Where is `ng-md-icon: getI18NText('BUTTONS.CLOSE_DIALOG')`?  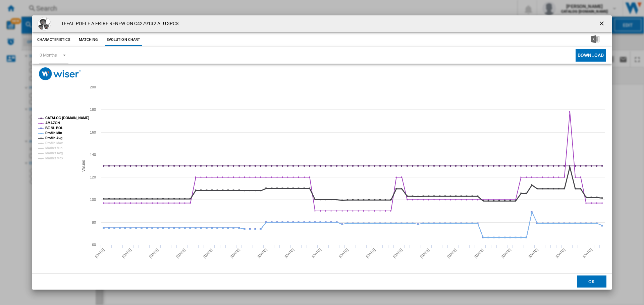 ng-md-icon: getI18NText('BUTTONS.CLOSE_DIALOG') is located at coordinates (602, 24).